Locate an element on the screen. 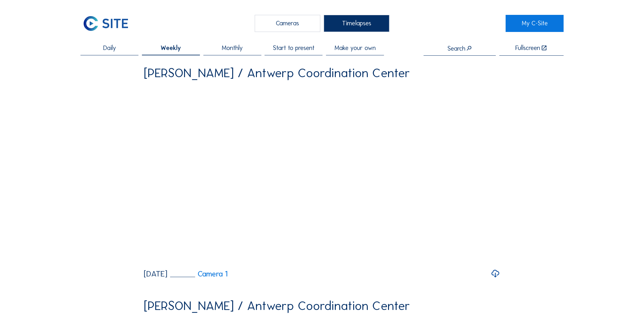 Image resolution: width=644 pixels, height=322 pixels. span: Make your own is located at coordinates (355, 49).